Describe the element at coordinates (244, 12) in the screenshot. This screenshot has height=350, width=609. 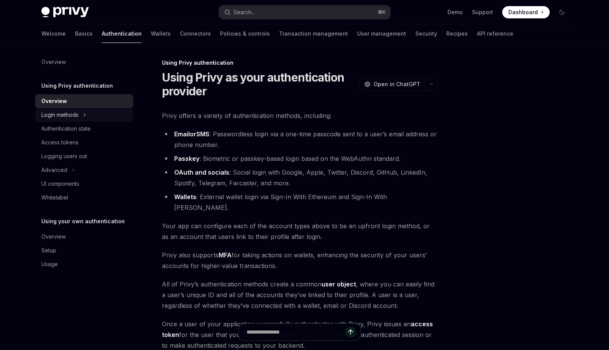
I see `div: Search...` at that location.